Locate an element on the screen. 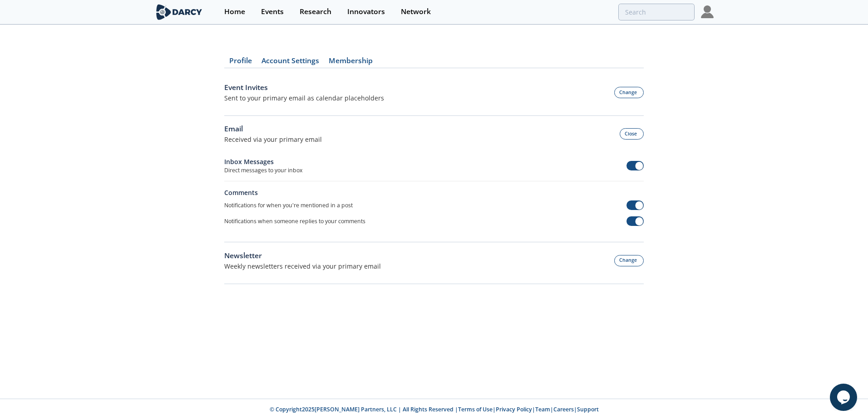 Image resolution: width=868 pixels, height=420 pixels. p: Received via your primary email is located at coordinates (273, 139).